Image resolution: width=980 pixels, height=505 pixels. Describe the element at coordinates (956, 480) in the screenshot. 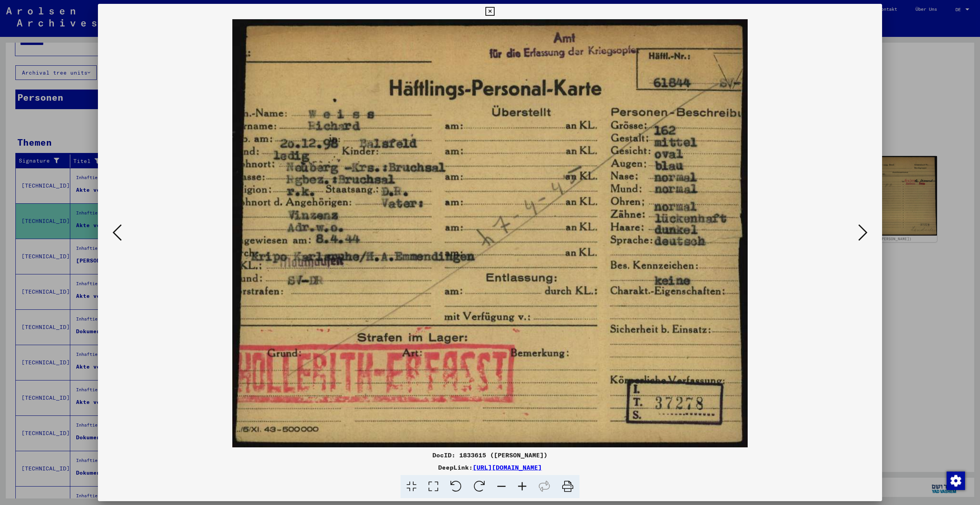

I see `div: Zustimmung ändern` at that location.